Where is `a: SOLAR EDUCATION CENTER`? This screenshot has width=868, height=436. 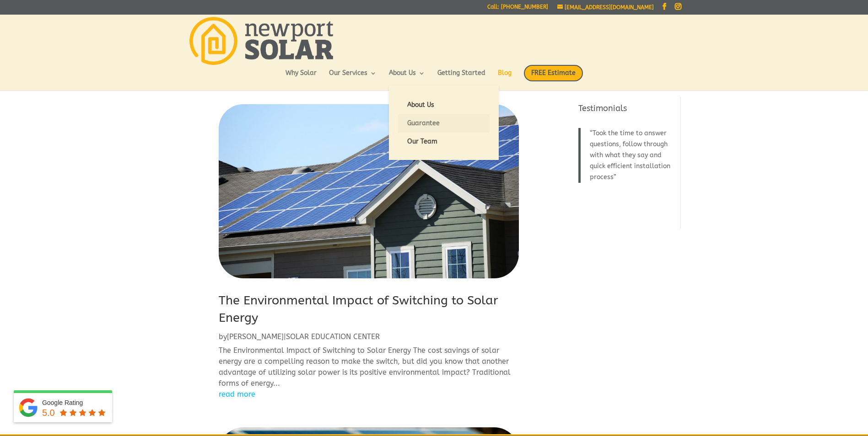
a: SOLAR EDUCATION CENTER is located at coordinates (332, 337).